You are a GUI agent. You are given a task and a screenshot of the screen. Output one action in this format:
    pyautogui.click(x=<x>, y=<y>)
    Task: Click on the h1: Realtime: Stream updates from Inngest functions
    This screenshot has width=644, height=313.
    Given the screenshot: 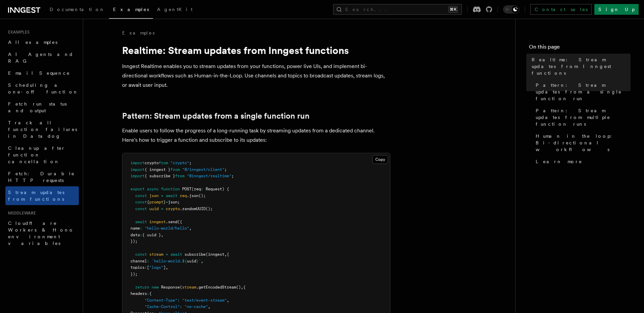 What is the action you would take?
    pyautogui.click(x=256, y=51)
    